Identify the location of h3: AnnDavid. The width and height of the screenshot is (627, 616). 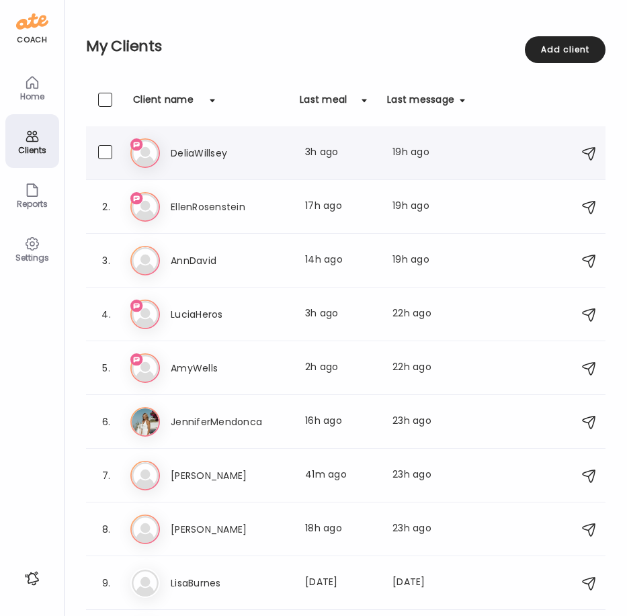
(230, 261).